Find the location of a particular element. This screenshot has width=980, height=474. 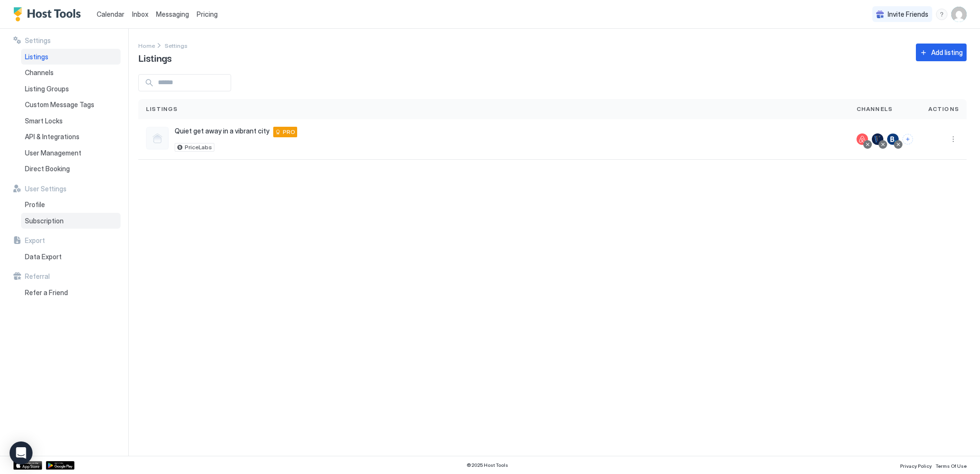

span: Referral is located at coordinates (37, 276).